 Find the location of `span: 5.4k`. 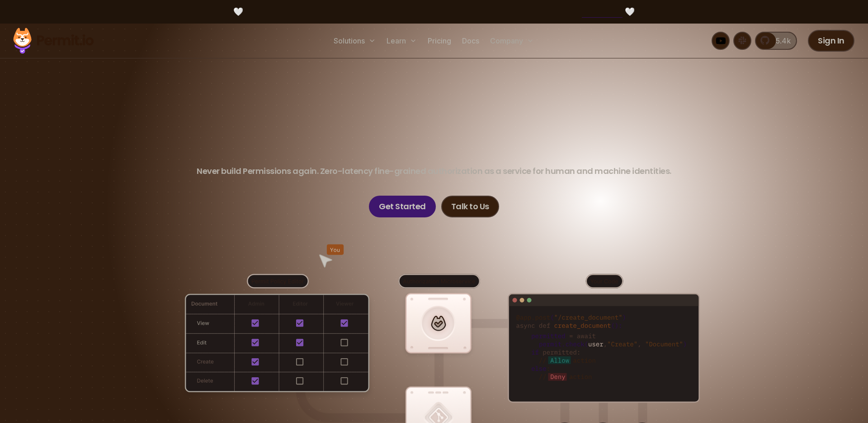

span: 5.4k is located at coordinates (780, 41).